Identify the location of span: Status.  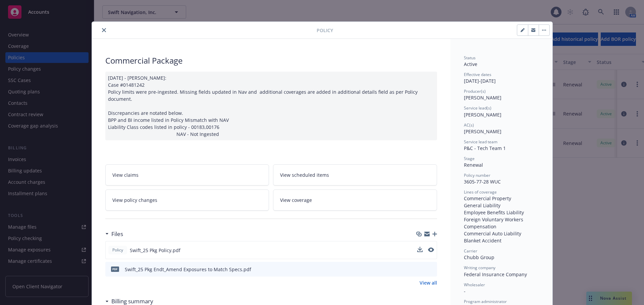
(470, 58).